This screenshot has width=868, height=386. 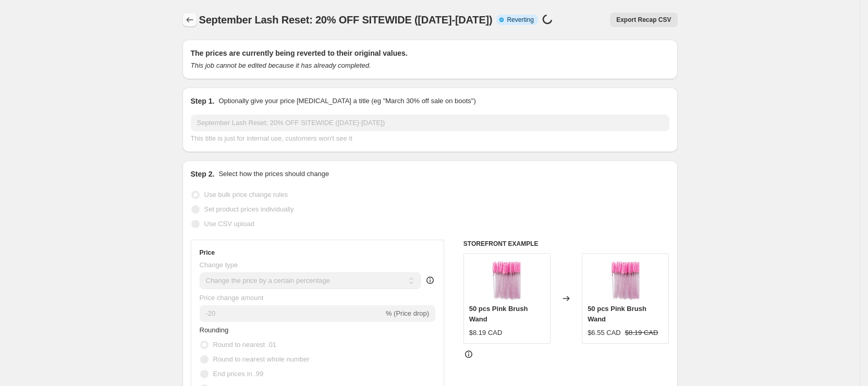 I want to click on h2: The prices are currently being reverted to their original values., so click(x=430, y=53).